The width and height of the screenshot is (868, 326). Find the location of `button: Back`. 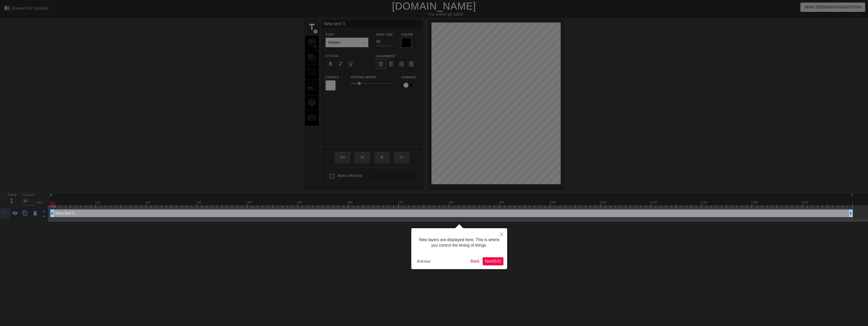

button: Back is located at coordinates (475, 261).